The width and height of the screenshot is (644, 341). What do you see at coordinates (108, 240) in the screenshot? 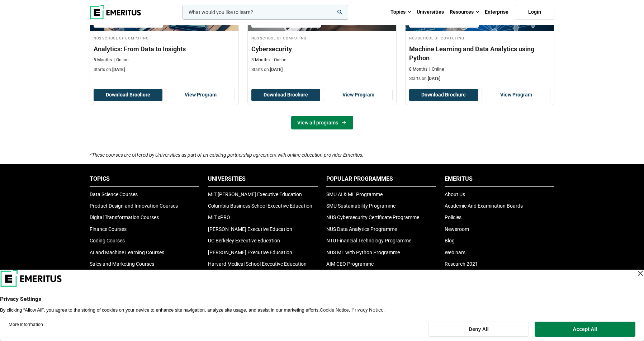
I see `a: Coding Courses` at bounding box center [108, 240].